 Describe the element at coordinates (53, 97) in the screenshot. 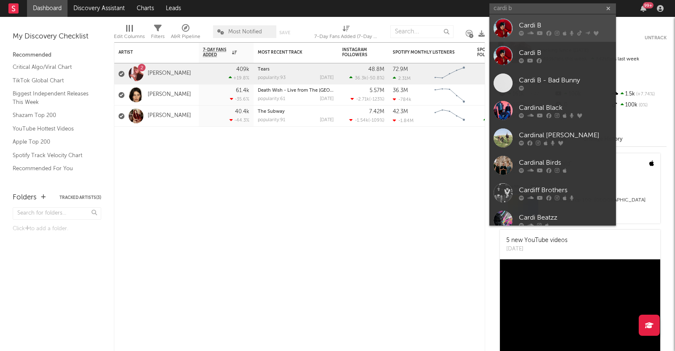

I see `a: Biggest Independent Releases This Week` at that location.